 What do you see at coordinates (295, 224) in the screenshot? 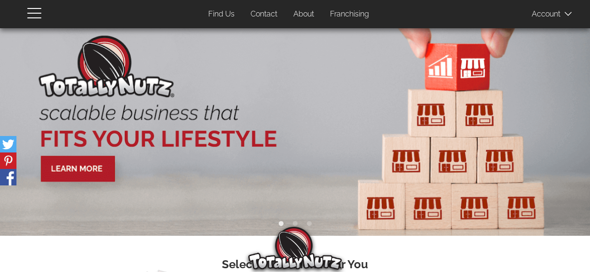
I see `button: 2 of 3` at bounding box center [295, 224].